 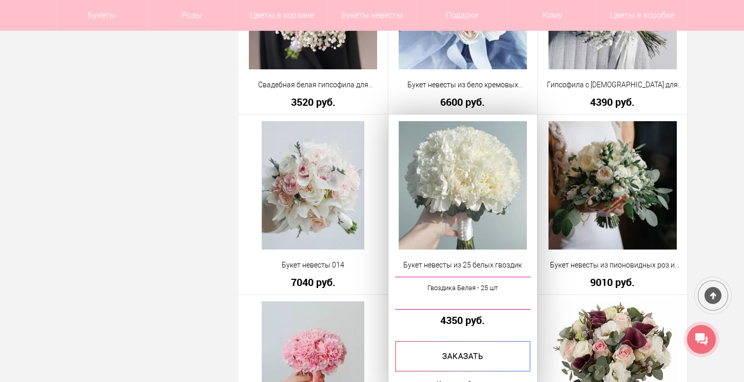 I want to click on span: Букет невесты из бело кремовых пионовидных роз, so click(x=463, y=85).